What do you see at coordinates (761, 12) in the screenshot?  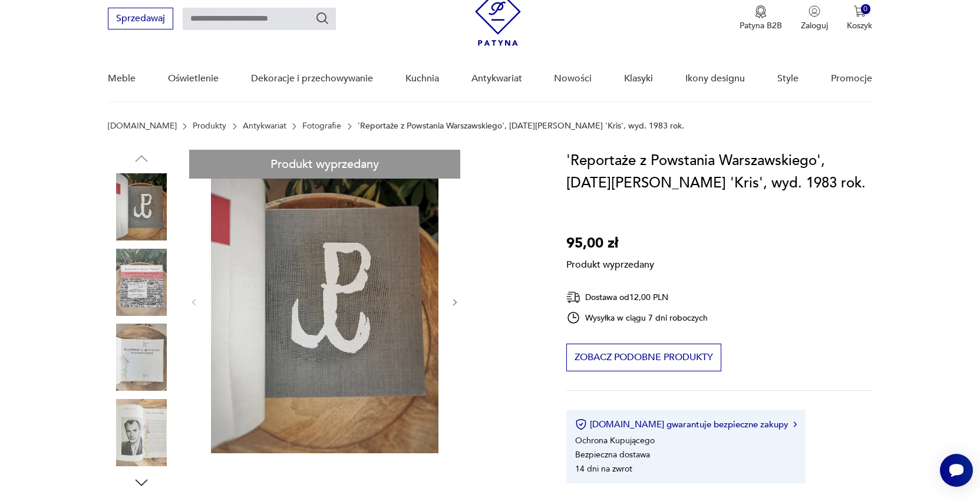 I see `img: Ikona medalu` at bounding box center [761, 12].